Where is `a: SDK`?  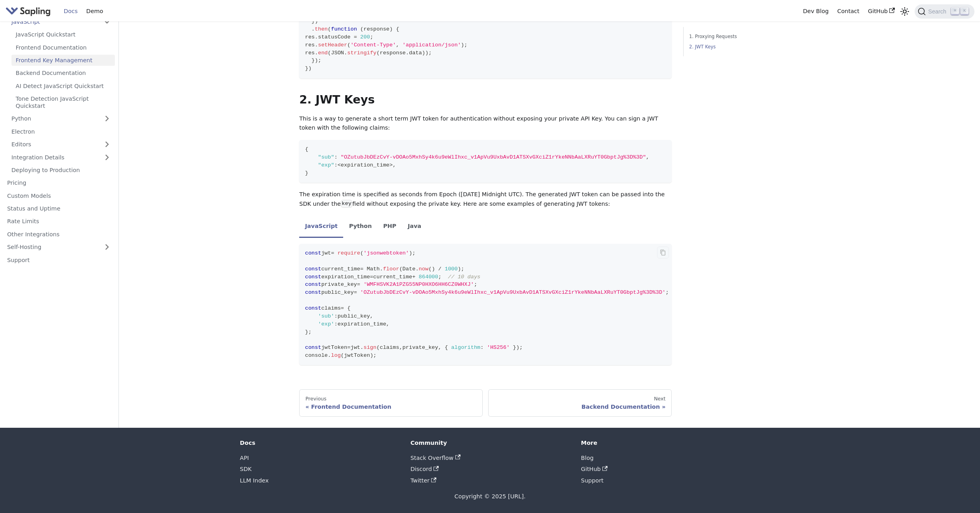 a: SDK is located at coordinates (246, 469).